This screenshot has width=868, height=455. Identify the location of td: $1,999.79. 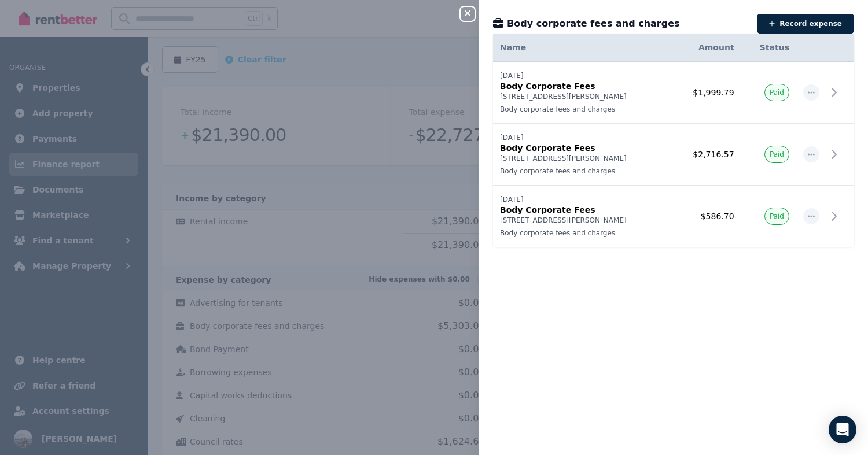
(706, 92).